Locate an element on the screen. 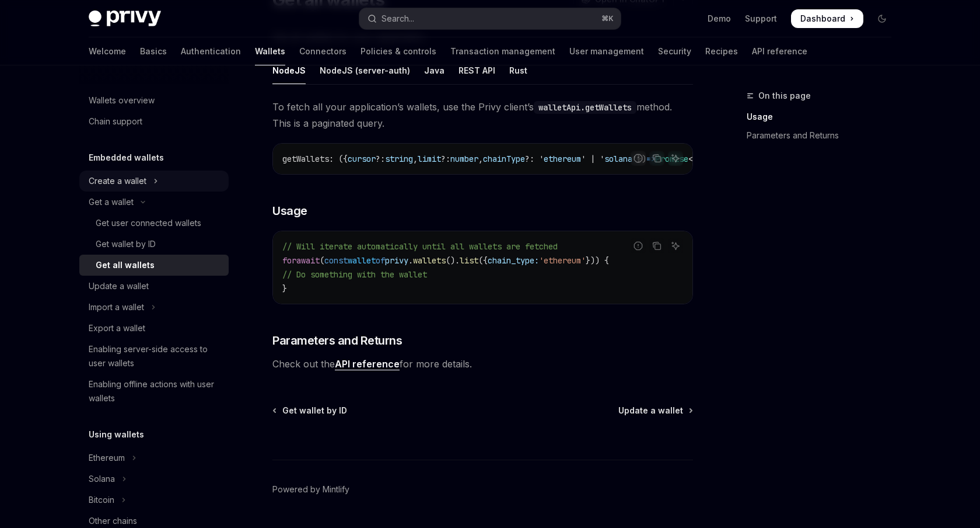 This screenshot has height=528, width=980. span: // Will iterate automatically until all wallets are fetched is located at coordinates (421, 246).